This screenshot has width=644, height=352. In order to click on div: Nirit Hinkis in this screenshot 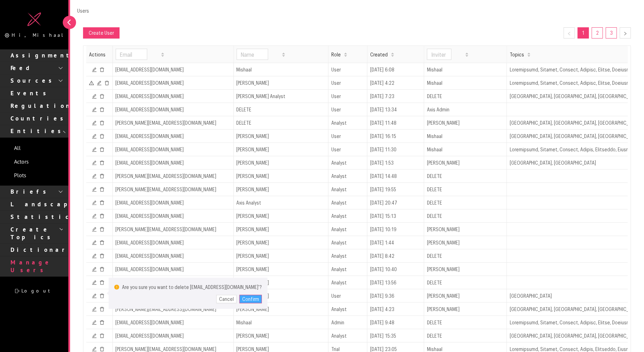, I will do `click(281, 243)`.